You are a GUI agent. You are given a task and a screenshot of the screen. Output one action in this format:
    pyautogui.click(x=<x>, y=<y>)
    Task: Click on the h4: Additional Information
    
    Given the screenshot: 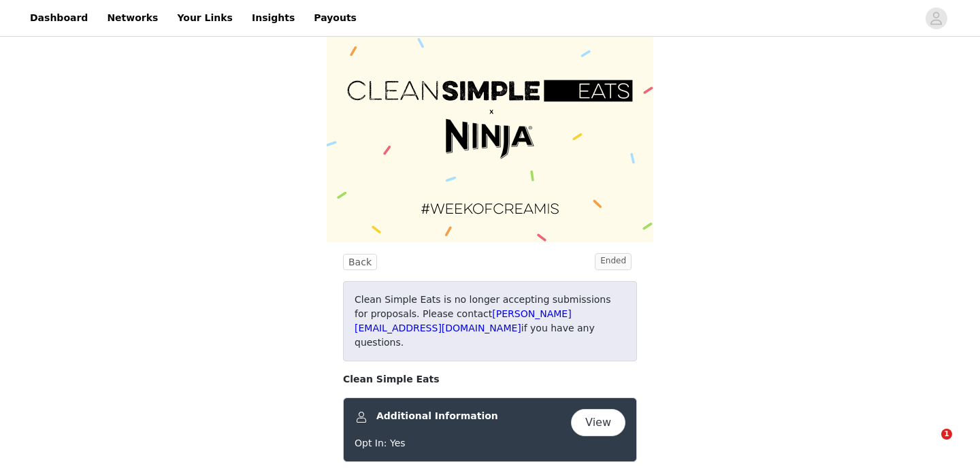 What is the action you would take?
    pyautogui.click(x=437, y=416)
    